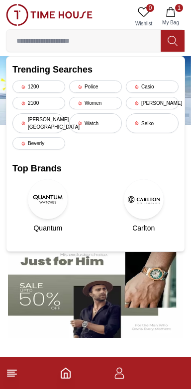 The width and height of the screenshot is (191, 389). What do you see at coordinates (39, 87) in the screenshot?
I see `div: 1200` at bounding box center [39, 87].